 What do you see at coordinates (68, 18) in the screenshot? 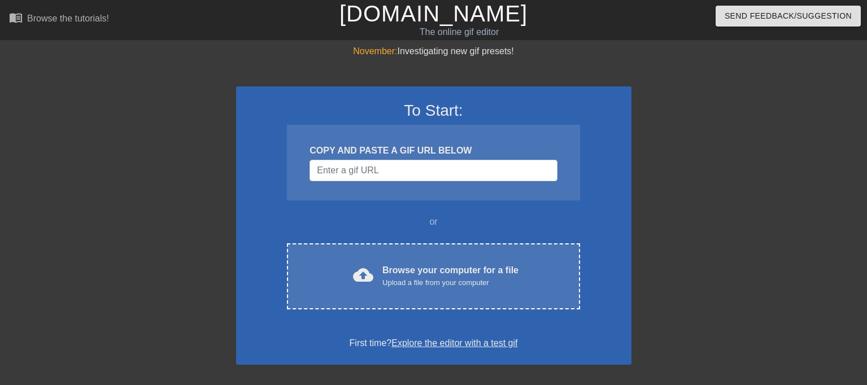
I see `div: Browse the tutorials!` at bounding box center [68, 18].